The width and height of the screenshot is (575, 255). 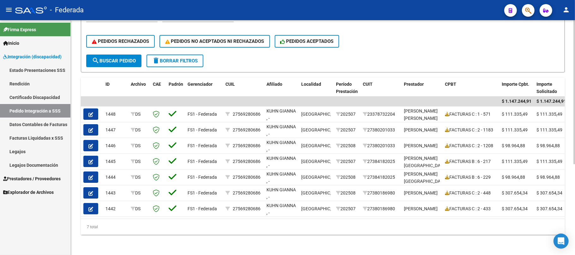 What do you see at coordinates (470, 162) in the screenshot?
I see `div: FACTURAS B : 6 - 217` at bounding box center [470, 162].